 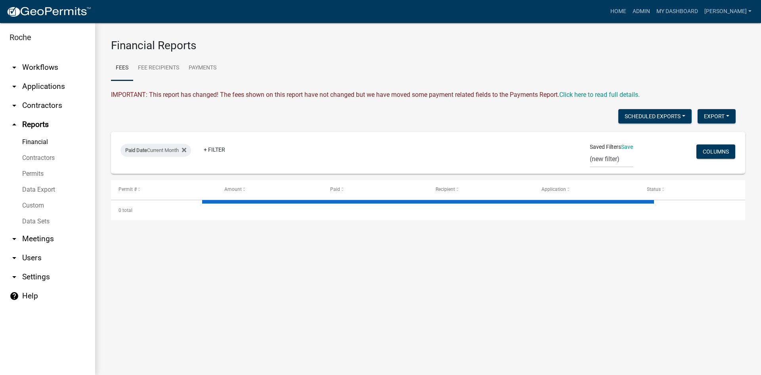 I want to click on span: Permit #, so click(x=128, y=189).